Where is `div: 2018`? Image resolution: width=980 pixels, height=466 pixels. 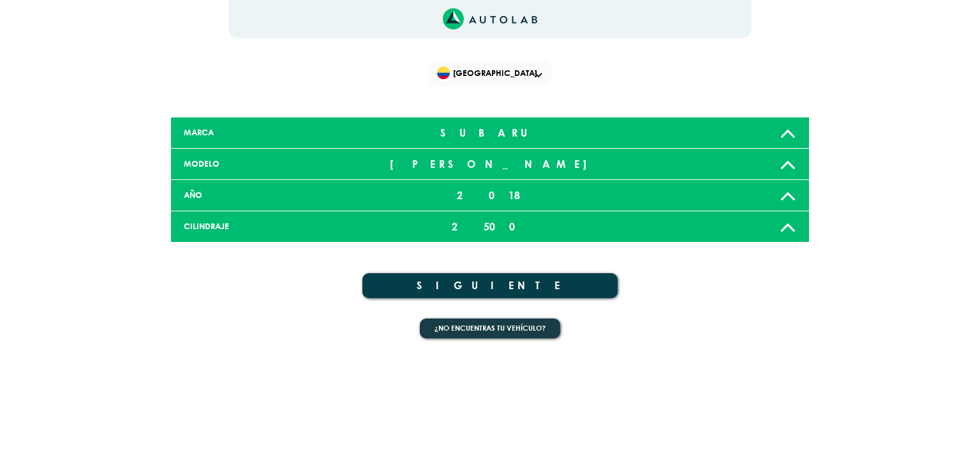
div: 2018 is located at coordinates (490, 195).